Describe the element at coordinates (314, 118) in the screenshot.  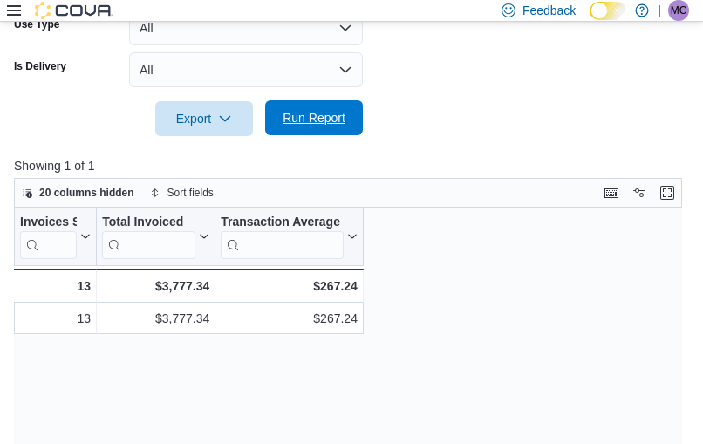
I see `span: Run Report` at that location.